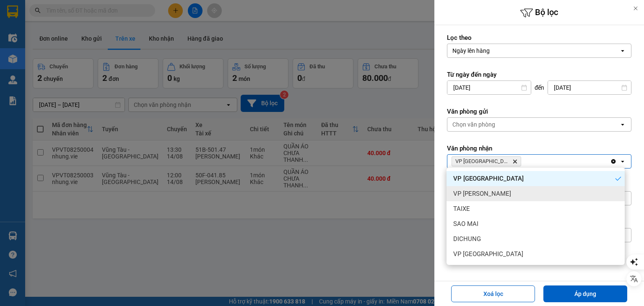 Image resolution: width=644 pixels, height=306 pixels. What do you see at coordinates (539, 112) in the screenshot?
I see `label: Văn phòng gửi` at bounding box center [539, 112].